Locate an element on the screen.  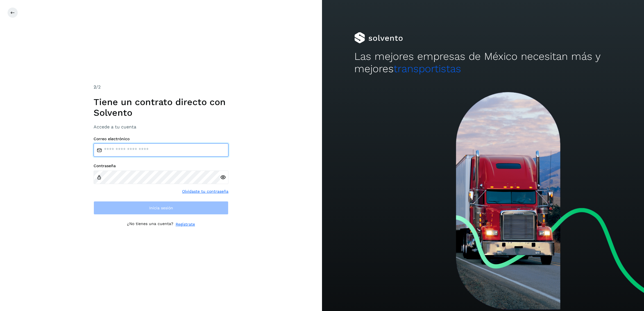
button: Inicia sesión is located at coordinates (161, 208).